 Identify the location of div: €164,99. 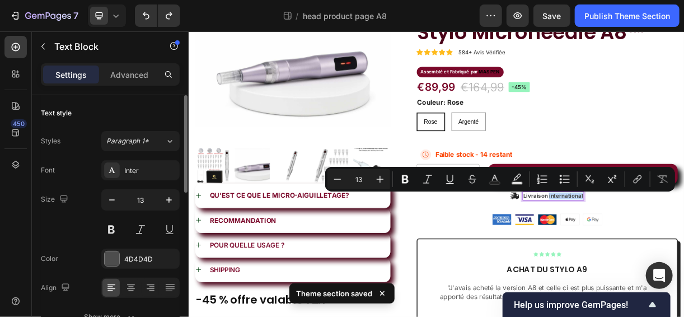
(398, 76).